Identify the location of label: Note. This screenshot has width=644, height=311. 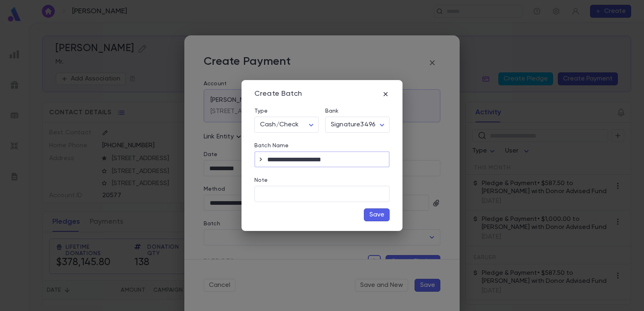
(261, 180).